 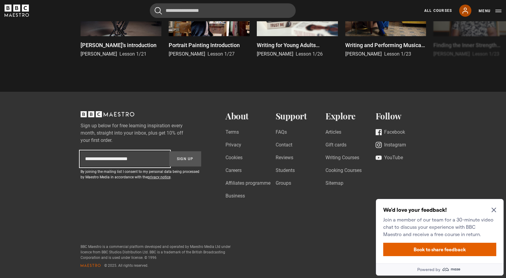 I want to click on button: Submit the search query, so click(x=158, y=11).